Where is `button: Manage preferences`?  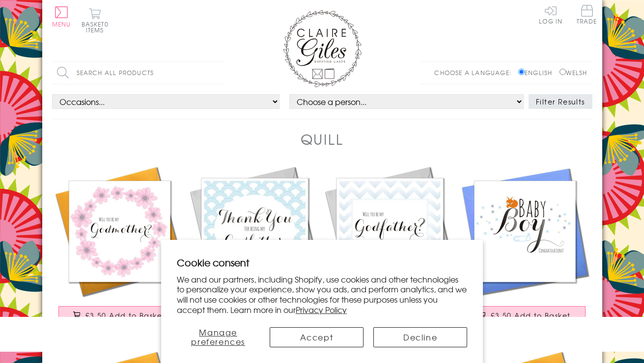 button: Manage preferences is located at coordinates (218, 337).